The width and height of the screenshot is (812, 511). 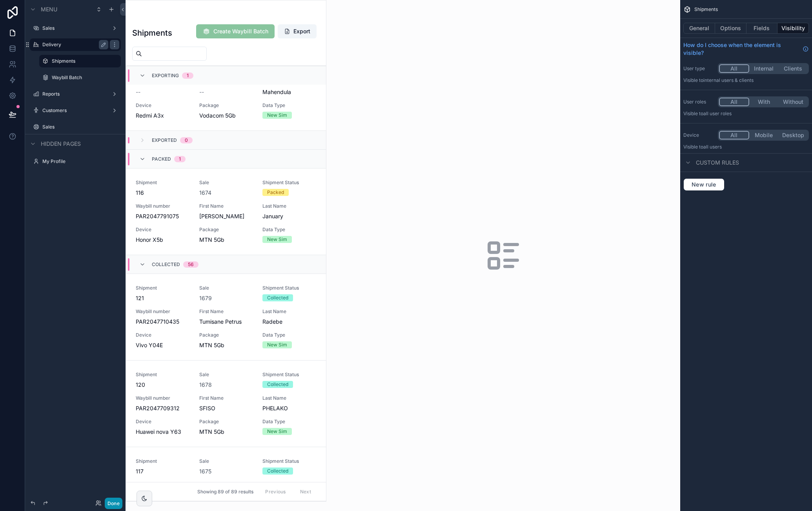 I want to click on button: Done, so click(x=113, y=503).